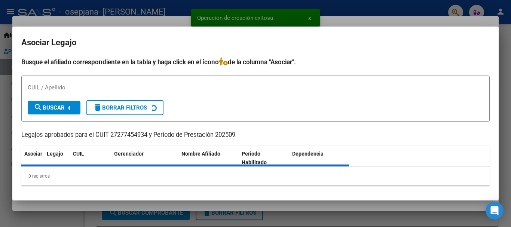  I want to click on div: 0 registros, so click(255, 176).